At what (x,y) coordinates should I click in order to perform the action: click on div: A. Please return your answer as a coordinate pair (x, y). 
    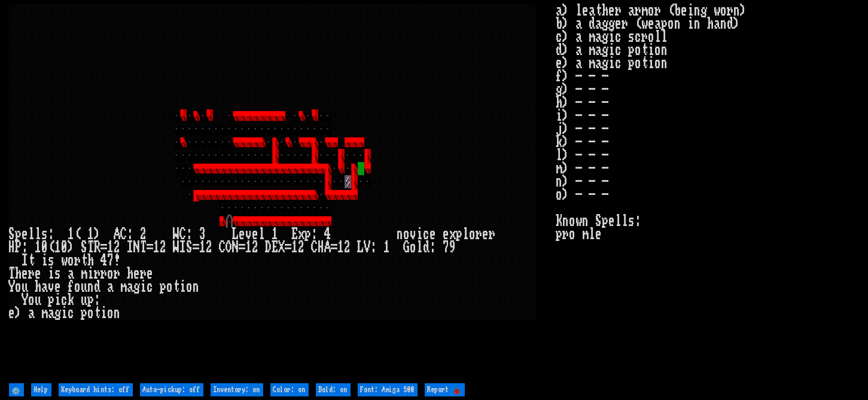
    Looking at the image, I should click on (117, 234).